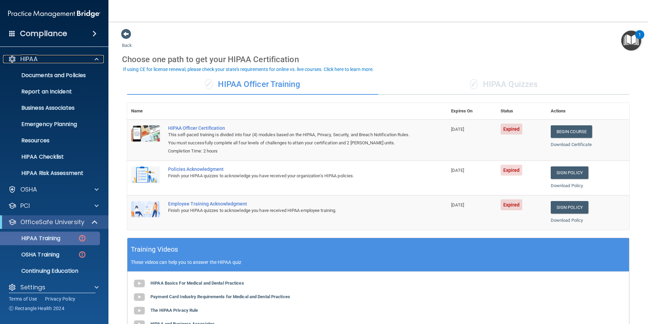 Image resolution: width=648 pixels, height=324 pixels. Describe the element at coordinates (197, 283) in the screenshot. I see `b: HIPAA Basics For Medical and Dental Practices` at that location.